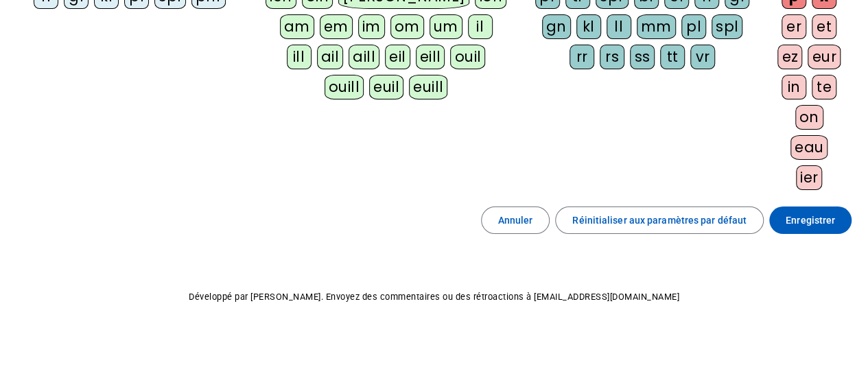 The height and width of the screenshot is (378, 868). I want to click on div: euill, so click(428, 87).